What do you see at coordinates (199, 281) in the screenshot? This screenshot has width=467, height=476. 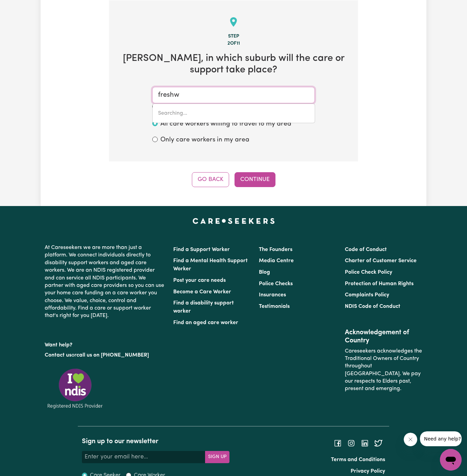 I see `a: Post your care needs` at bounding box center [199, 281].